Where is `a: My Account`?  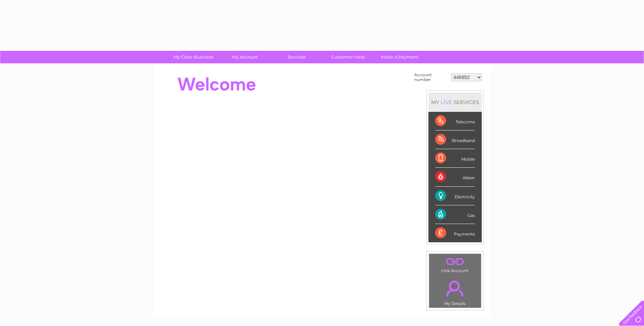 a: My Account is located at coordinates (245, 57).